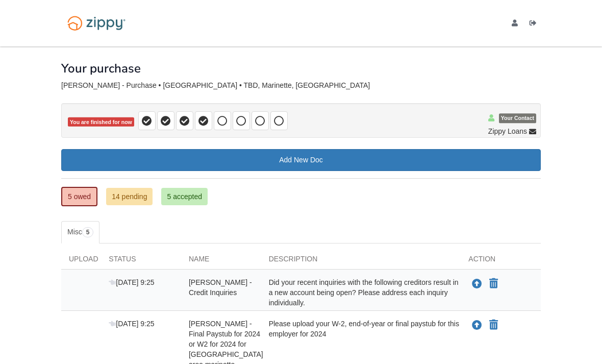 This screenshot has width=602, height=364. What do you see at coordinates (81, 261) in the screenshot?
I see `div: Upload` at bounding box center [81, 261].